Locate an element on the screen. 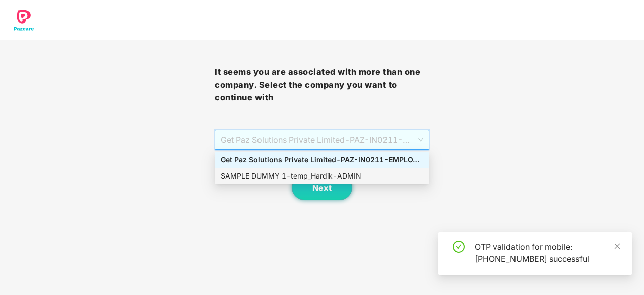  h3: It seems you are associated with more than one company. Select the company you want to continue with is located at coordinates (322, 85).